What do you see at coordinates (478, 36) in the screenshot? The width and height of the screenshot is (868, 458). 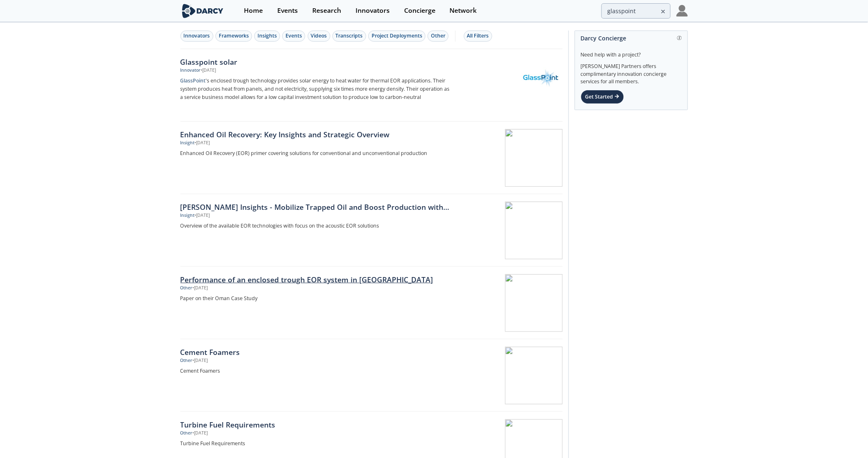 I see `div: All Filters` at bounding box center [478, 36].